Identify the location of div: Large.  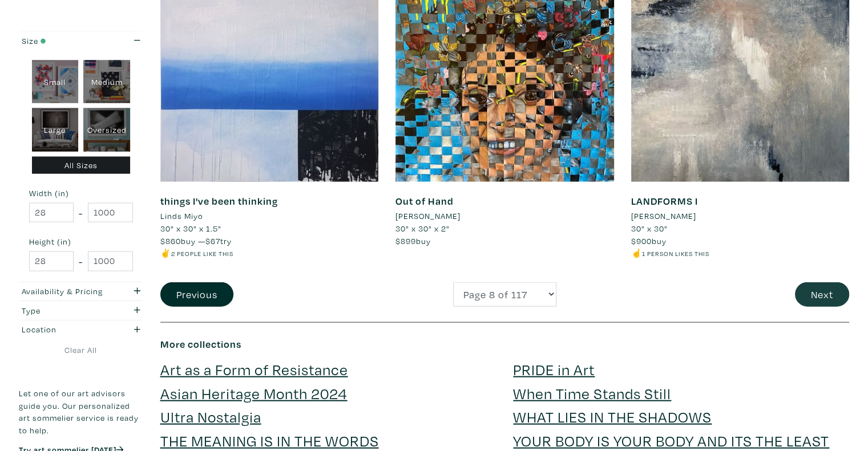
(56, 130).